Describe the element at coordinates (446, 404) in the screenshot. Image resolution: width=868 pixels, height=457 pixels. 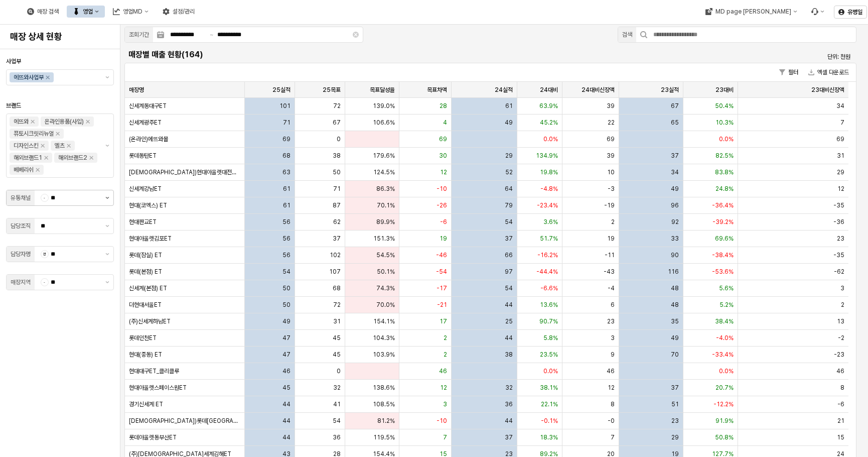
I see `span: 3` at that location.